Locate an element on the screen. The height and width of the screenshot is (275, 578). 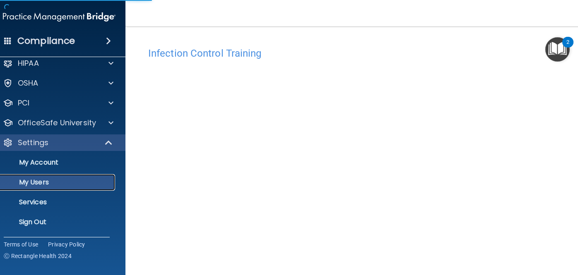
a: Settings is located at coordinates (58, 143).